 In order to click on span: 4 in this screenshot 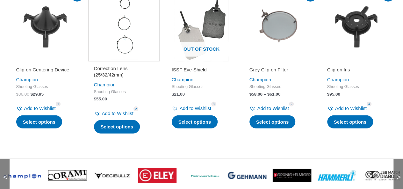, I will do `click(369, 104)`.